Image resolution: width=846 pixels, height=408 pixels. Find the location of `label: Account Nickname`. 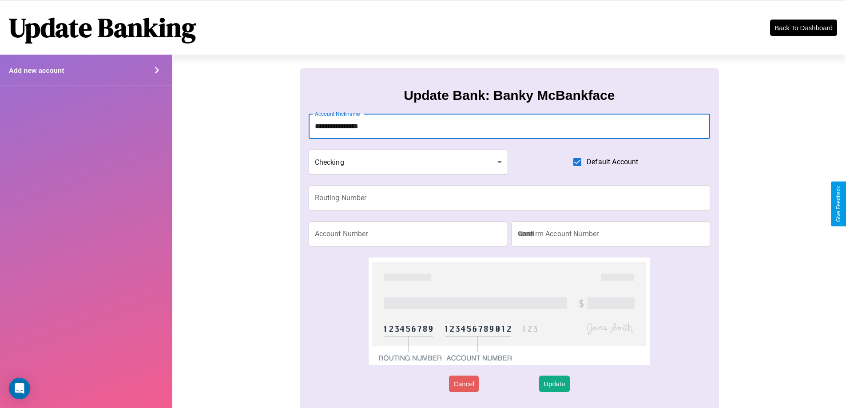

label: Account Nickname is located at coordinates (337, 114).